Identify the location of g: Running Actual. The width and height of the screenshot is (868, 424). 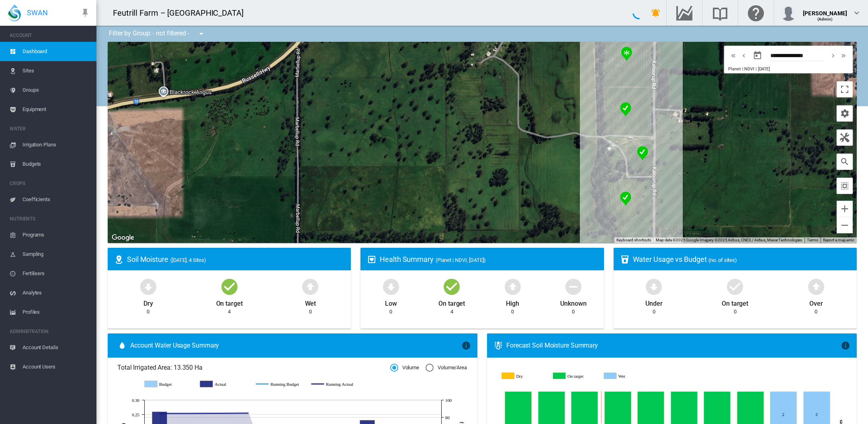
(335, 384).